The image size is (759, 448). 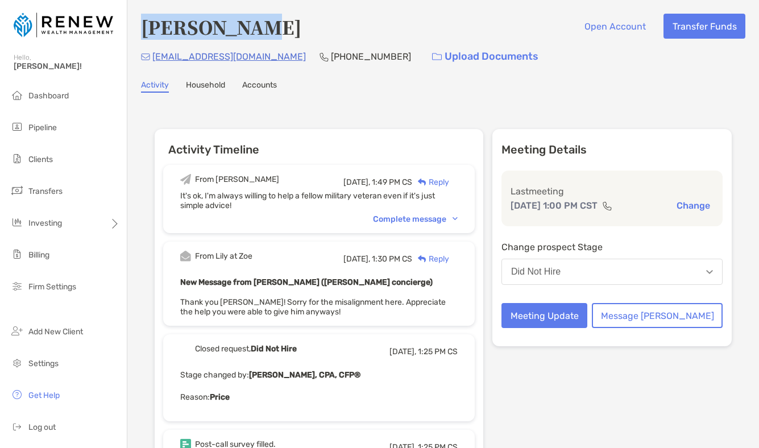 What do you see at coordinates (42, 427) in the screenshot?
I see `span: Log out` at bounding box center [42, 427].